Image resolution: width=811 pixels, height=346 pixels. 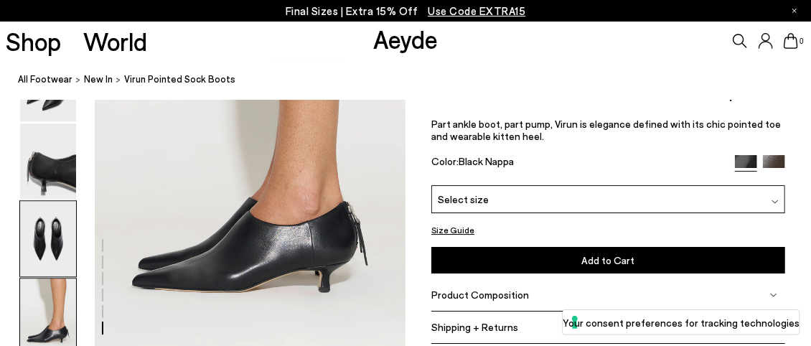 What do you see at coordinates (48, 161) in the screenshot?
I see `img: Virun Pointed Sock Boots - Image 4` at bounding box center [48, 161].